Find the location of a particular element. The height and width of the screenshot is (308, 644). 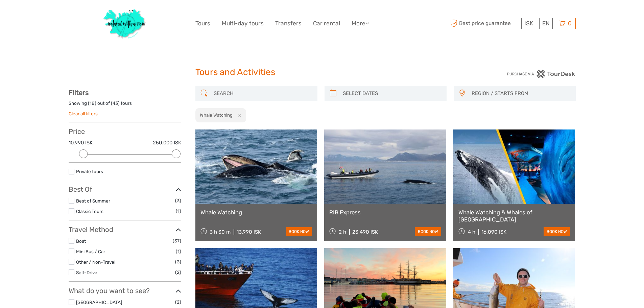

span: ISK is located at coordinates (529, 23).